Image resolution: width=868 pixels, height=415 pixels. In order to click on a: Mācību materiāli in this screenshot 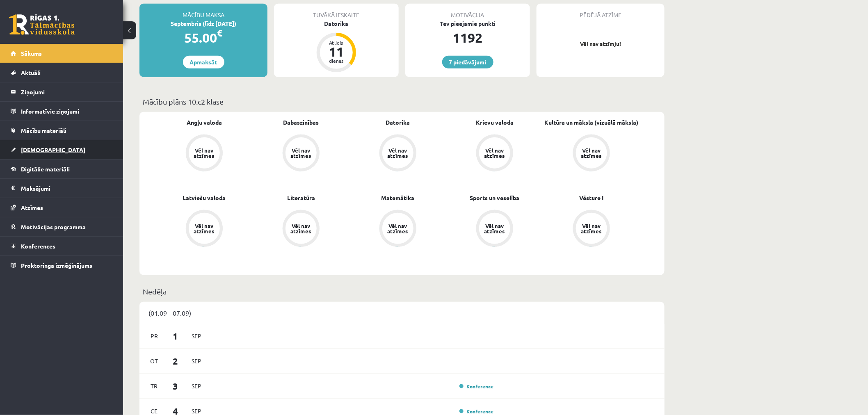, I will do `click(62, 131)`.